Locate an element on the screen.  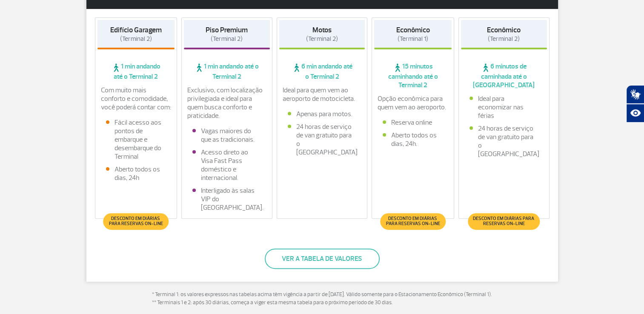
span: 15 minutos caminhando até o Terminal 2 is located at coordinates (413, 76).